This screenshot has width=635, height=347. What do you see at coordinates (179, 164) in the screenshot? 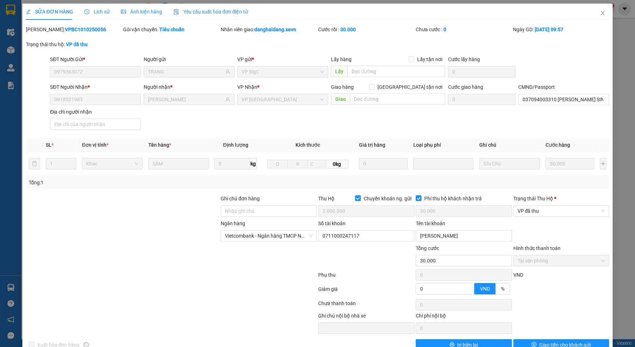
I see `input: VD: Bàn, Ghế` at bounding box center [179, 164].